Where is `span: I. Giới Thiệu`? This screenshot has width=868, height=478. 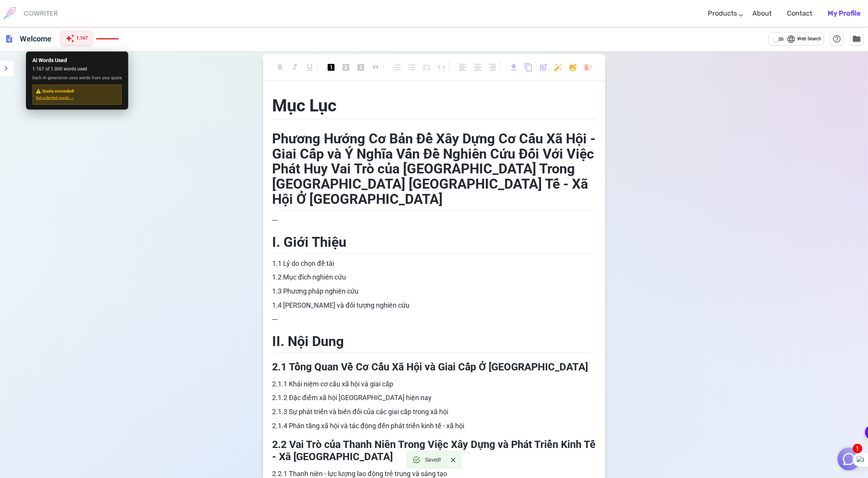 span: I. Giới Thiệu is located at coordinates (310, 242).